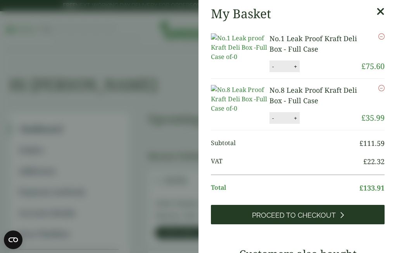 The height and width of the screenshot is (253, 397). I want to click on h2: My Basket, so click(241, 14).